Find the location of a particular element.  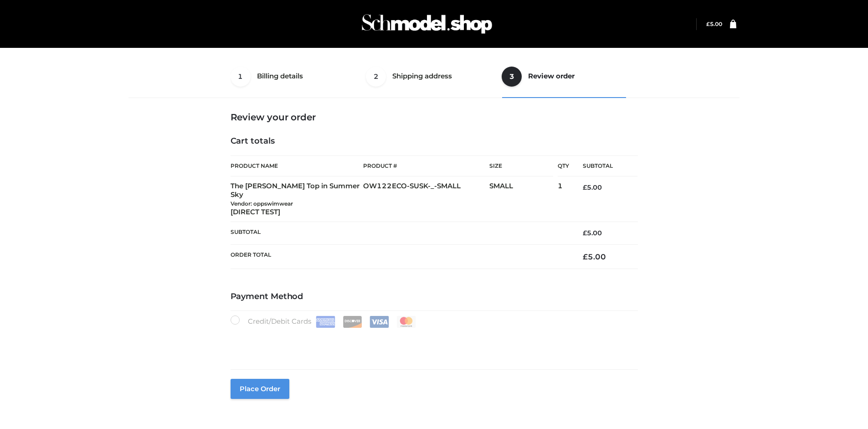

button: Place order is located at coordinates (260, 389).